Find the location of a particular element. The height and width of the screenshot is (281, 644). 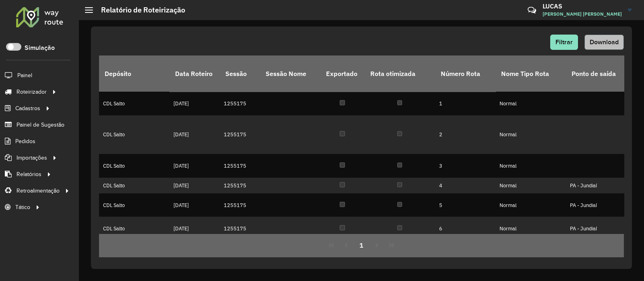

td: 6 is located at coordinates (465, 228).